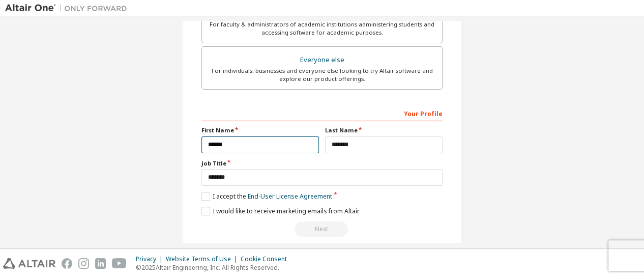  What do you see at coordinates (322, 75) in the screenshot?
I see `div: For individuals, businesses and everyone else looking to try Altair software and explore our prod...` at bounding box center [322, 75].